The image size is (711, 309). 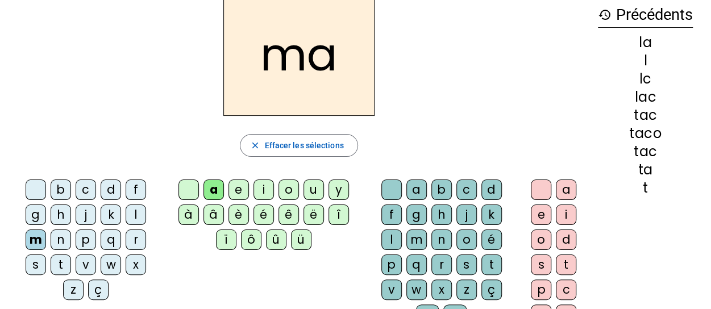 What do you see at coordinates (255, 146) in the screenshot?
I see `mat-icon: close` at bounding box center [255, 146].